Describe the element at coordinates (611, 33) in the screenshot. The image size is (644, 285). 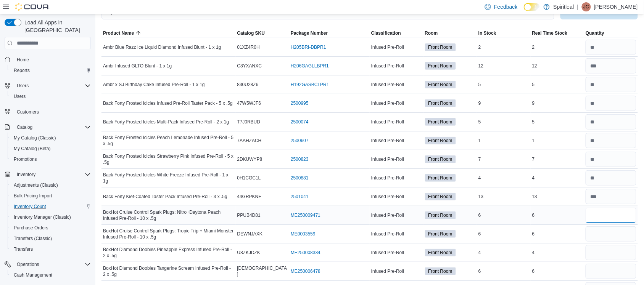
I see `button: Quantity` at that location.